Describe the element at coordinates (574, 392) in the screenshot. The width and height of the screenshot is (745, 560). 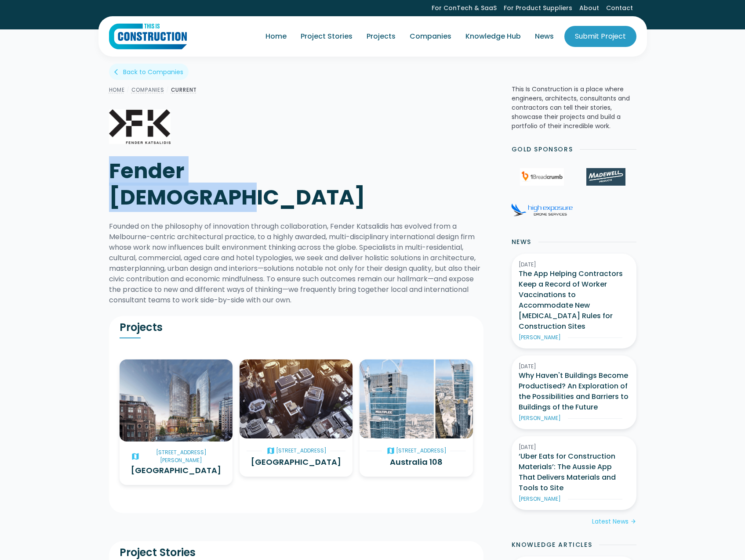
I see `h3: Why Haven't Buildings Become Productised? An Exploration of the Possibilities and Barriers to Bui...` at that location.